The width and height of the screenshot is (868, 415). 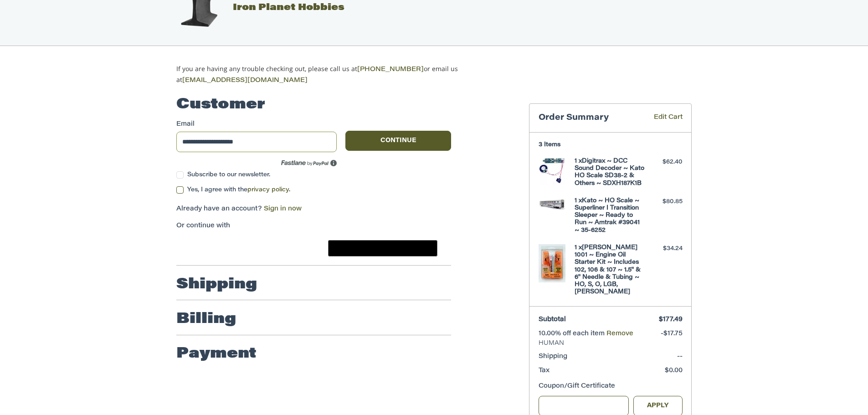 I want to click on h2: Shipping, so click(x=216, y=285).